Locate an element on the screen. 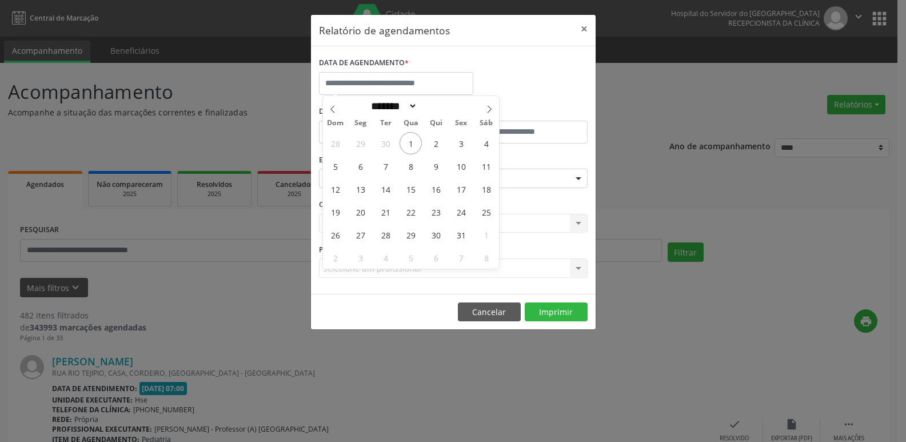 The height and width of the screenshot is (442, 906). span: Outubro 2, 2025 is located at coordinates (436, 143).